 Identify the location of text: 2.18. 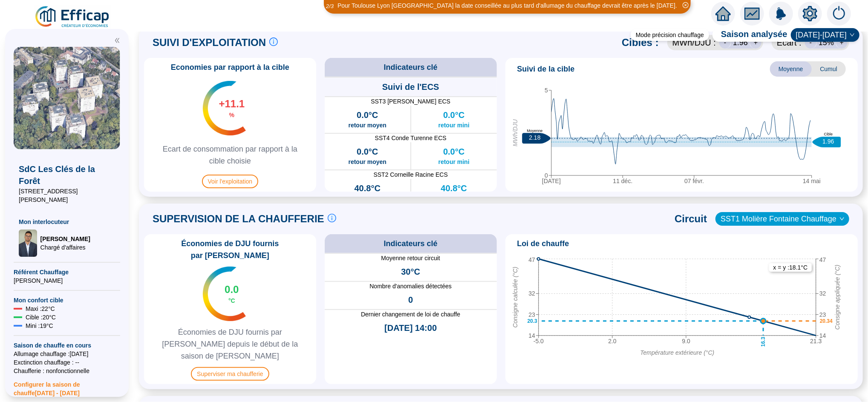
(534, 138).